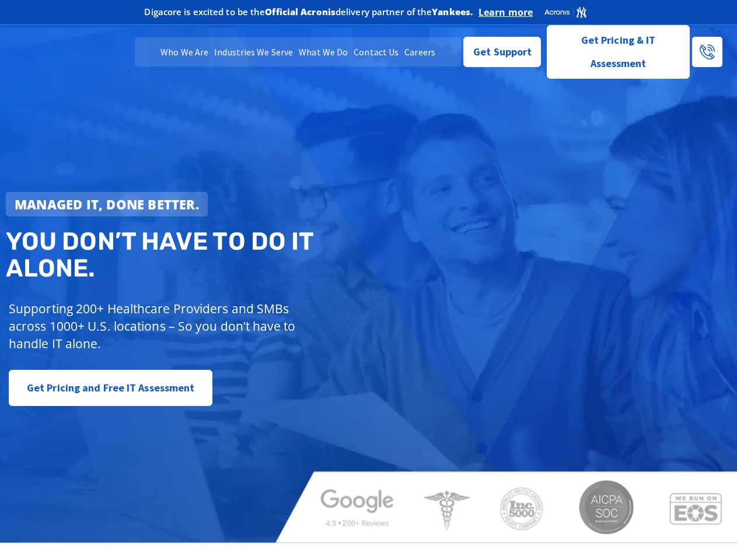 This screenshot has width=737, height=560. I want to click on a: Industries We Serve, so click(253, 52).